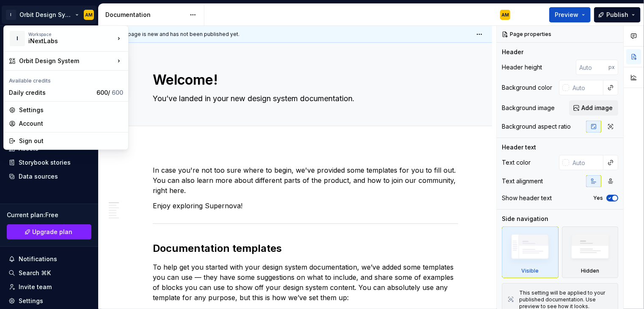 This screenshot has height=309, width=644. What do you see at coordinates (67, 61) in the screenshot?
I see `div: Orbit Design System` at bounding box center [67, 61].